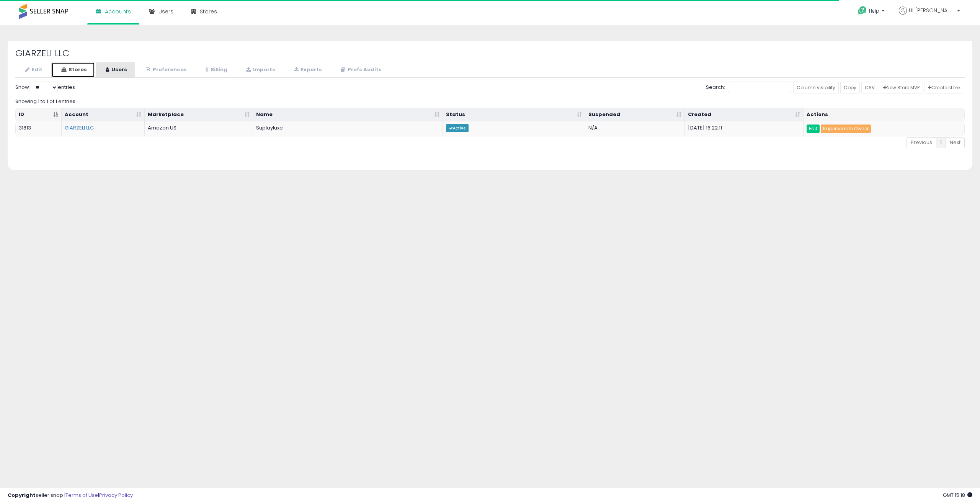  I want to click on th: Actions, so click(884, 115).